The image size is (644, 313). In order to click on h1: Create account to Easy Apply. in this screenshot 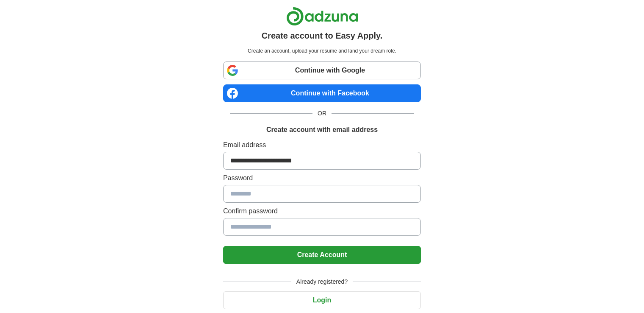, I will do `click(322, 35)`.